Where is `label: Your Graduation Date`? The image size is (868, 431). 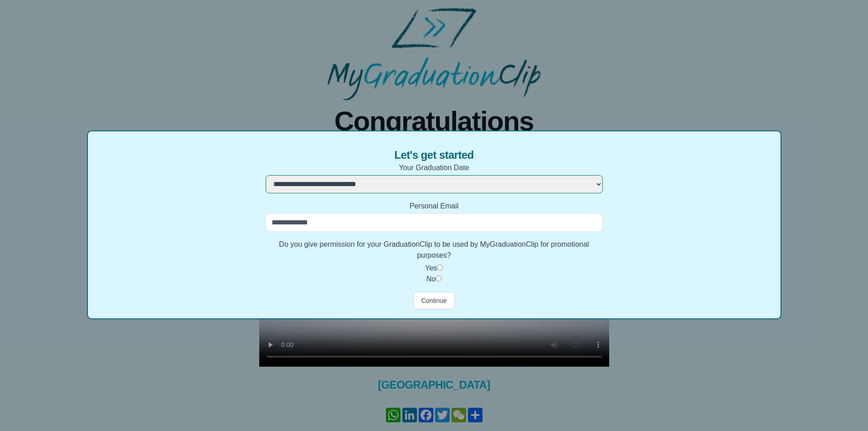 label: Your Graduation Date is located at coordinates (434, 167).